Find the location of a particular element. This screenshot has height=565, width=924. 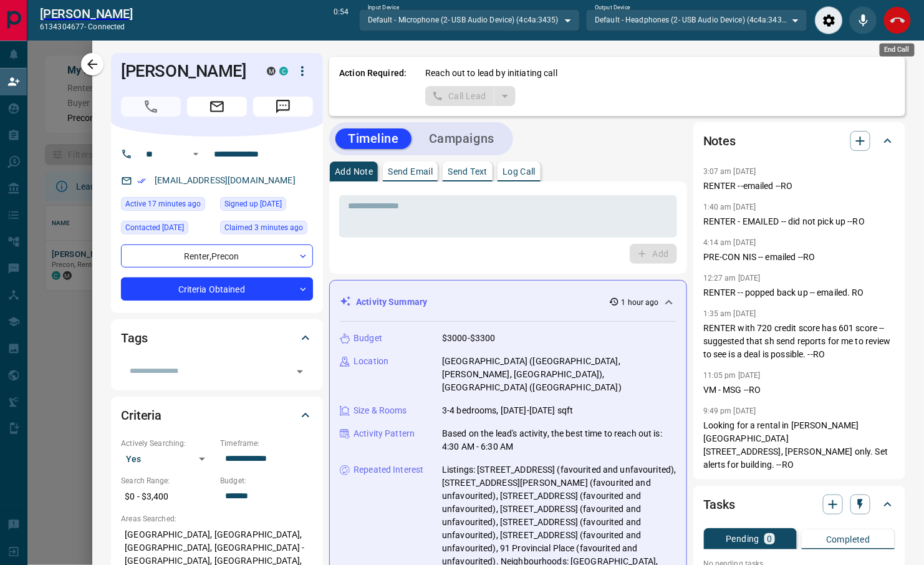

p: RENTER --emailed --RO is located at coordinates (799, 185).